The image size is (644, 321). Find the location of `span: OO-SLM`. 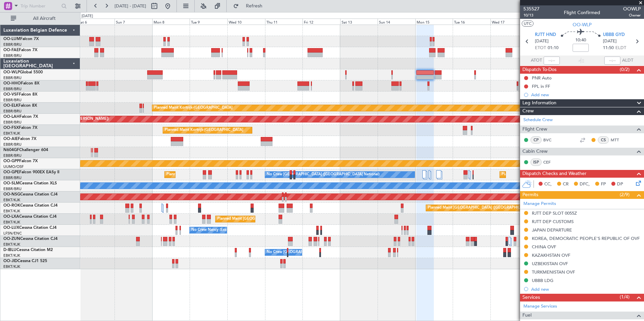

span: OO-SLM is located at coordinates (12, 183).